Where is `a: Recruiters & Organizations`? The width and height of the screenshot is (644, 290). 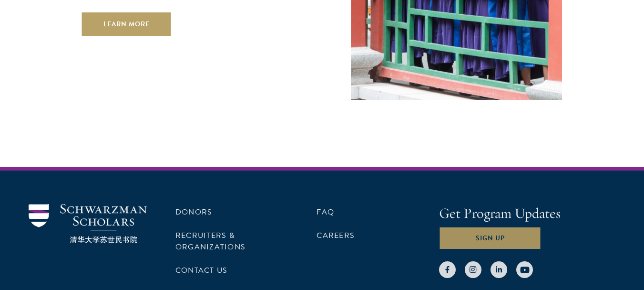
a: Recruiters & Organizations is located at coordinates (210, 241).